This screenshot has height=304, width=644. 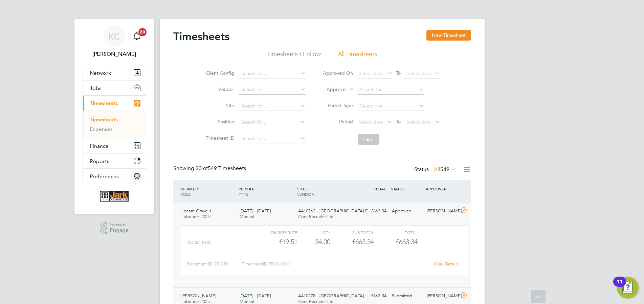 What do you see at coordinates (186, 194) in the screenshot?
I see `span: ROLE` at bounding box center [186, 194].